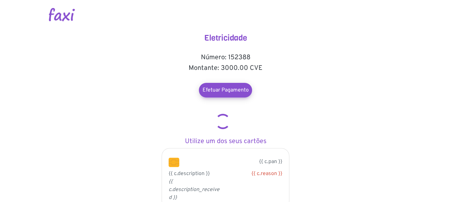  I want to click on div: {{ c.reason }}, so click(256, 174).